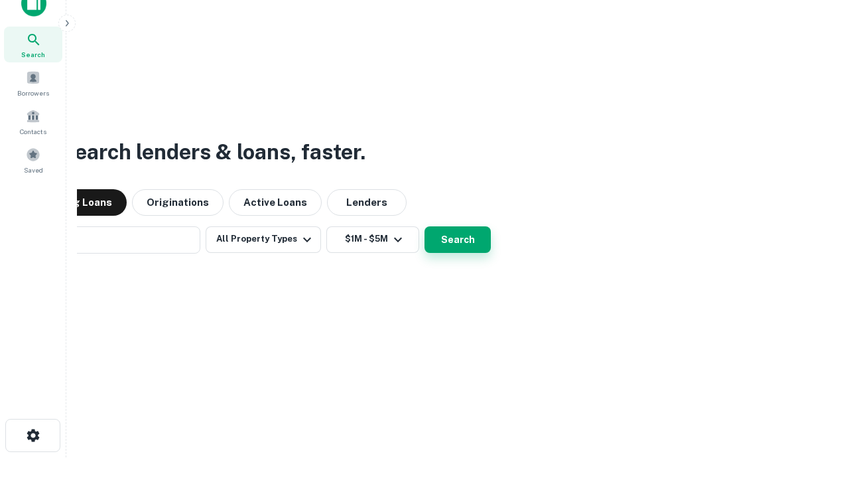  What do you see at coordinates (33, 83) in the screenshot?
I see `a: Borrowers` at bounding box center [33, 83].